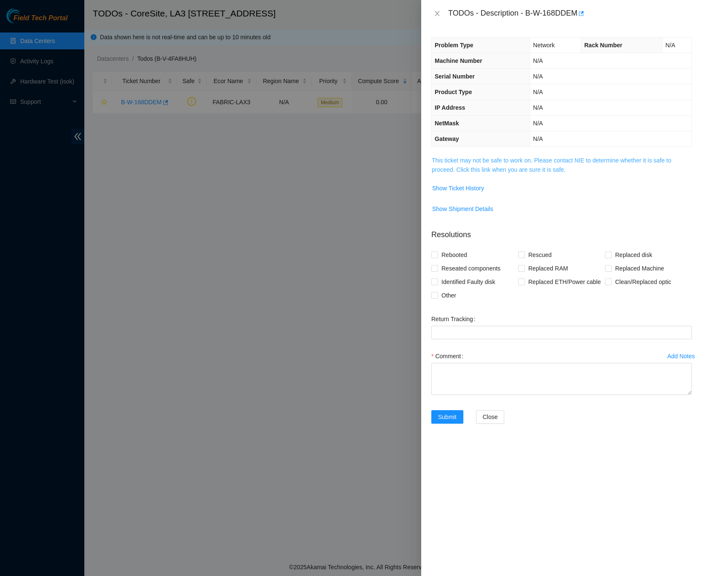 This screenshot has width=702, height=576. I want to click on span: Close, so click(490, 417).